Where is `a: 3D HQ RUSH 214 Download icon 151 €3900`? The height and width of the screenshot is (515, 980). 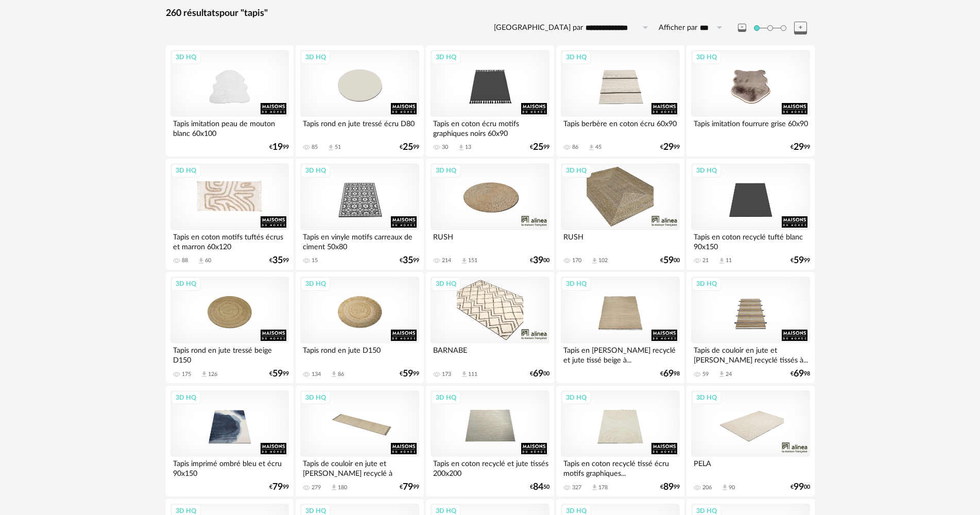
a: 3D HQ RUSH 214 Download icon 151 €3900 is located at coordinates (490, 214).